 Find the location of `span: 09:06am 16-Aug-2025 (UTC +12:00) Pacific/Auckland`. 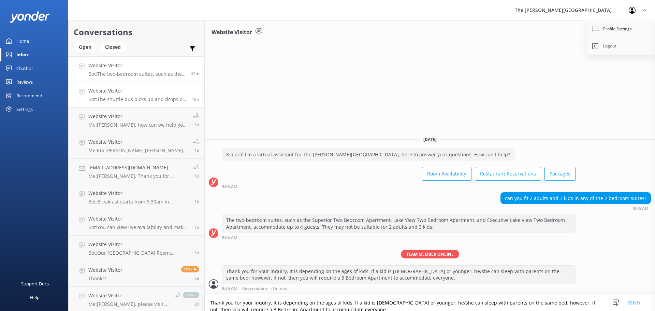

span: 09:06am 16-Aug-2025 (UTC +12:00) Pacific/Auckland is located at coordinates (195, 73).